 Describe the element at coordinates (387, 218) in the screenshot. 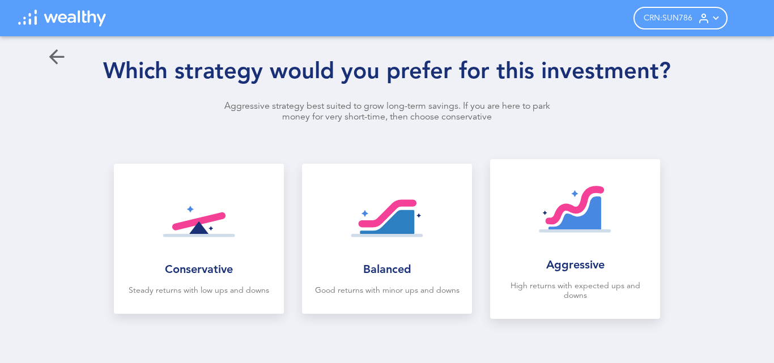

I see `img: strategy-balanced.svg` at that location.